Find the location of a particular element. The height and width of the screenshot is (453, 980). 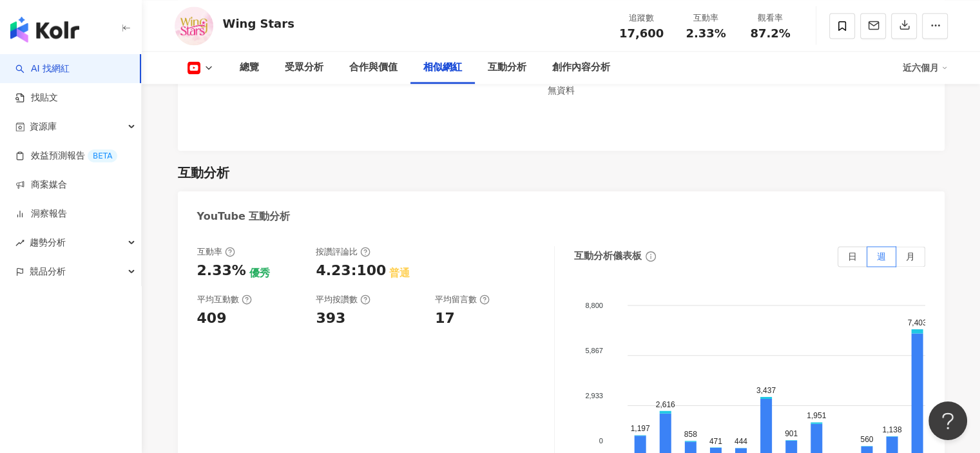

tspan: 2,933 is located at coordinates (594, 395).